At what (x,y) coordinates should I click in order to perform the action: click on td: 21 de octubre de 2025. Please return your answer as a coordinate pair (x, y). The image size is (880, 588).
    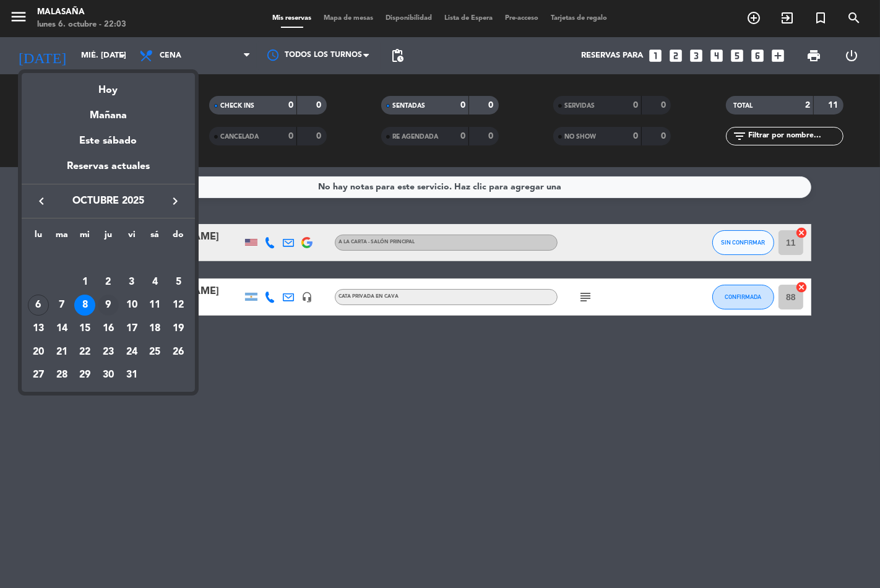
    Looking at the image, I should click on (62, 352).